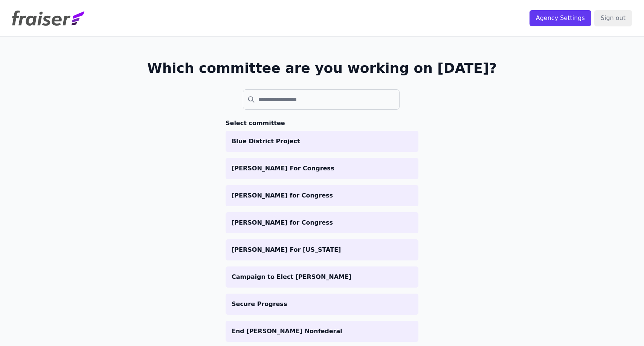  I want to click on input: Agency Settings, so click(561, 18).